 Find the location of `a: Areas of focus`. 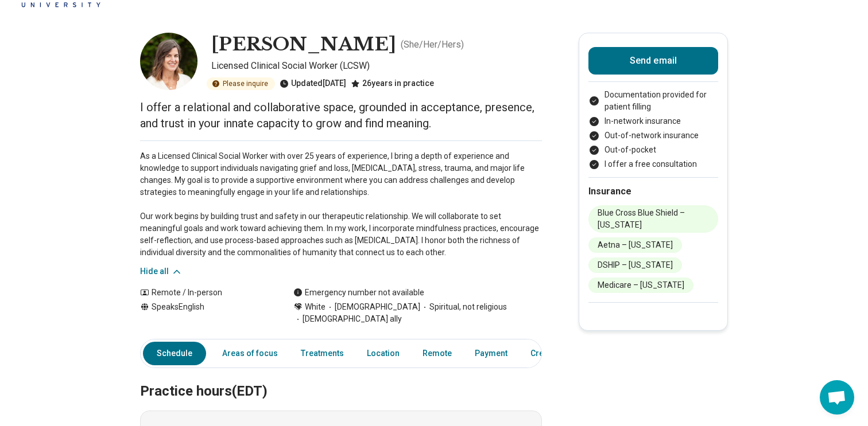

a: Areas of focus is located at coordinates (250, 354).